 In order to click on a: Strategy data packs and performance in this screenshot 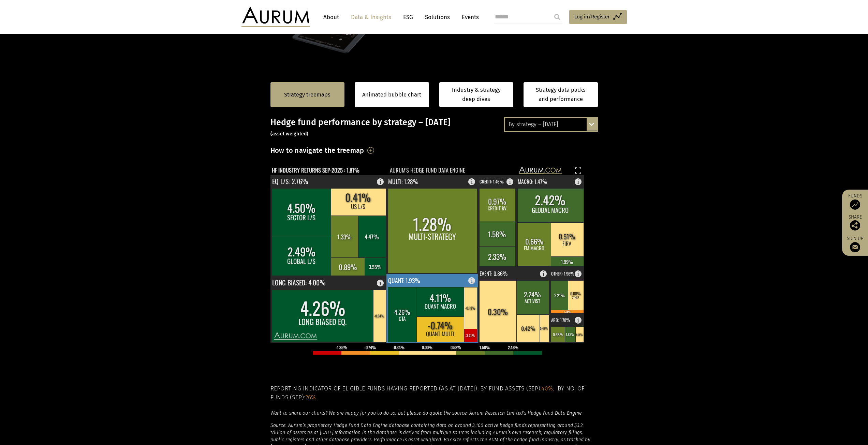, I will do `click(561, 95)`.